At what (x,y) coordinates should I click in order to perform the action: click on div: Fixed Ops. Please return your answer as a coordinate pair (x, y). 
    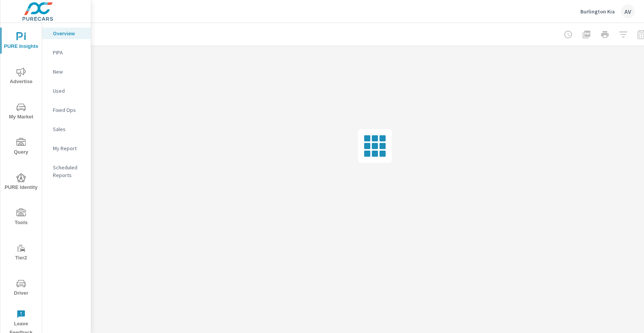
    Looking at the image, I should click on (66, 110).